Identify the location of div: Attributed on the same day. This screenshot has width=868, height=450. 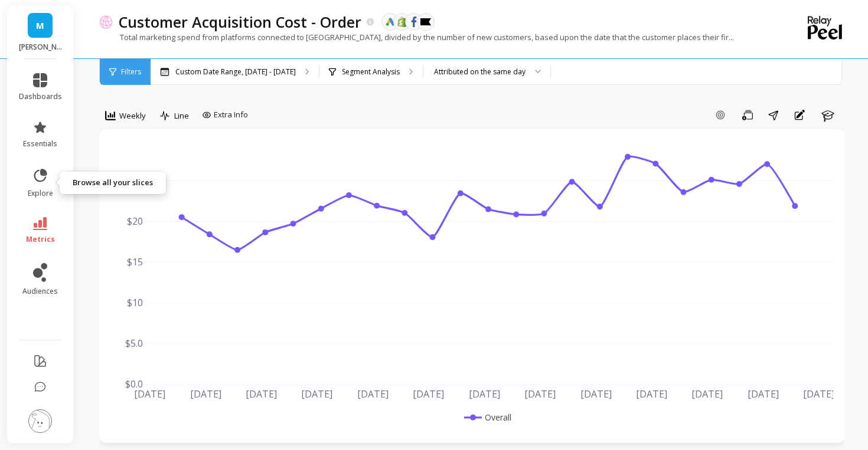
(479, 71).